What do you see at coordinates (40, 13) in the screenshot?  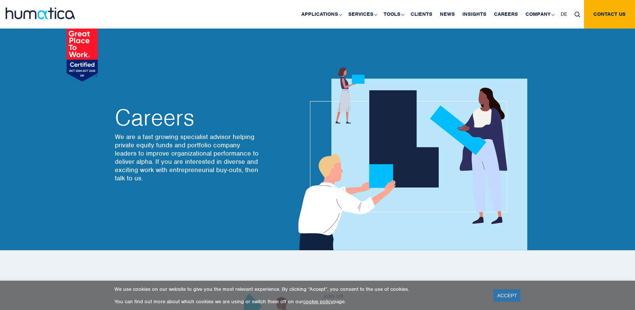 I see `img: logo` at bounding box center [40, 13].